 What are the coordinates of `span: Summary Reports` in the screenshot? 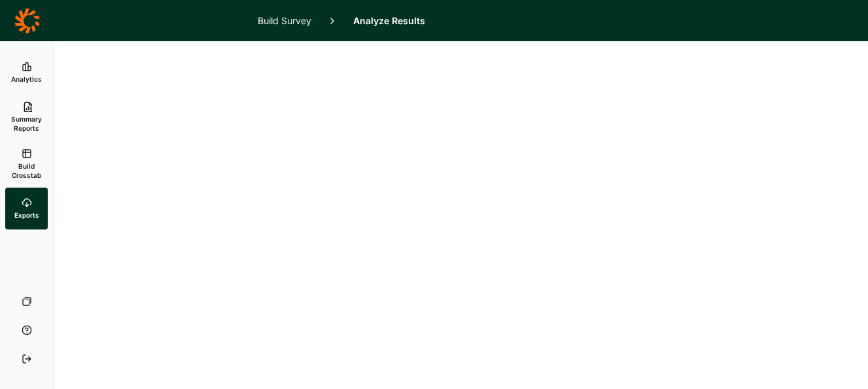 It's located at (26, 124).